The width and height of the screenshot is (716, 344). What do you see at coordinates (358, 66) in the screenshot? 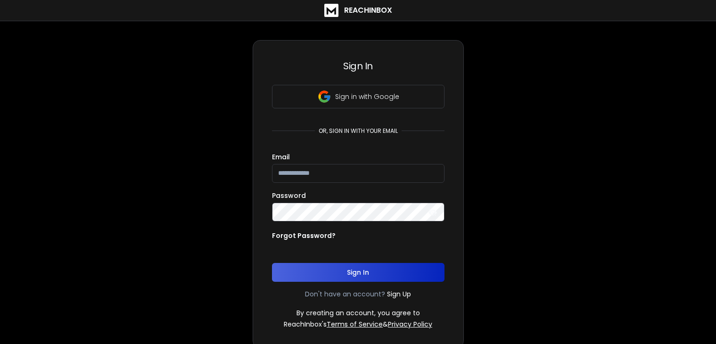
I see `h3: Sign In` at bounding box center [358, 66].